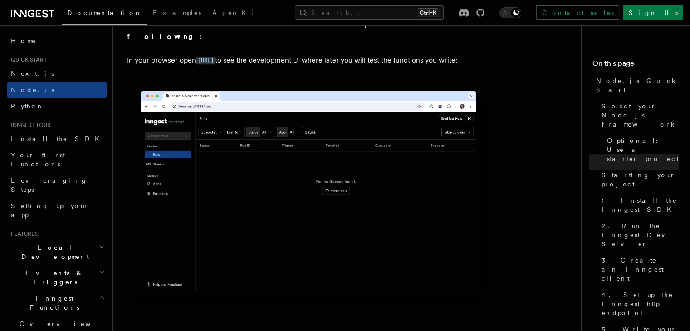  Describe the element at coordinates (50, 211) in the screenshot. I see `span: Setting up your app` at that location.